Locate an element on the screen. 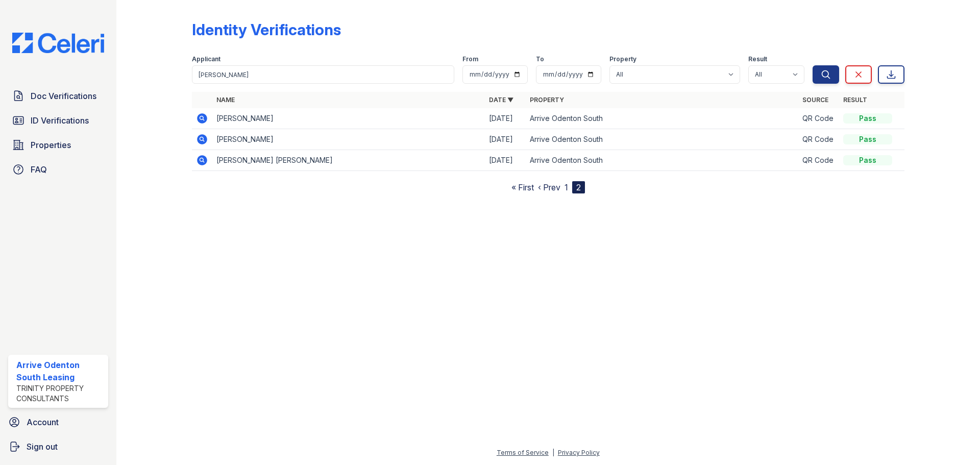  span: ID Verifications is located at coordinates (60, 120).